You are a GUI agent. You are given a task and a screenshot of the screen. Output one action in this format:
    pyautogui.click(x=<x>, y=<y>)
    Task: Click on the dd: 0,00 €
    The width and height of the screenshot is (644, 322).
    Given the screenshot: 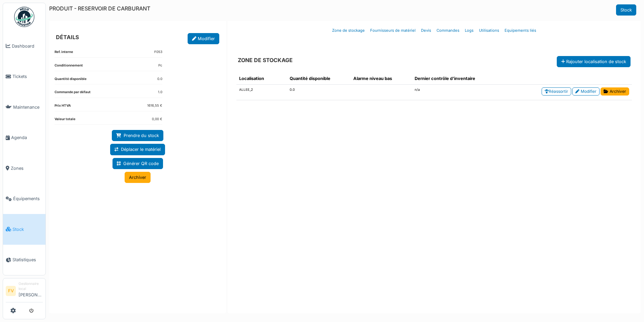 What is the action you would take?
    pyautogui.click(x=157, y=119)
    